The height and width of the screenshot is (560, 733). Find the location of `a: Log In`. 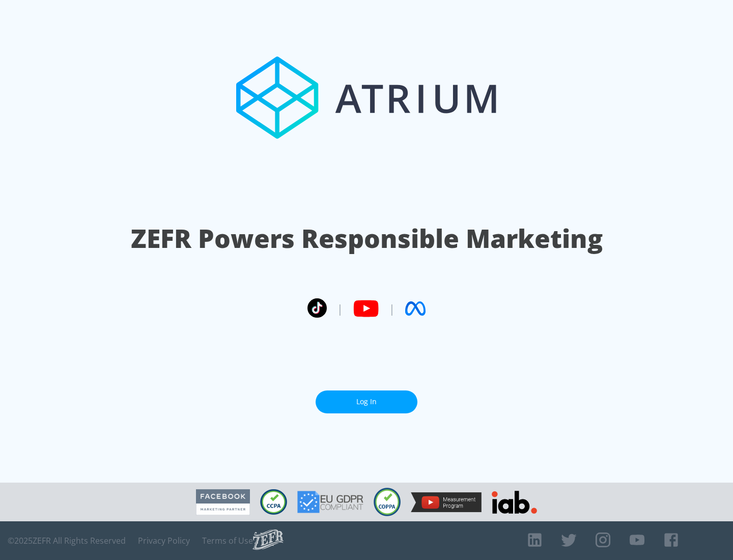

a: Log In is located at coordinates (366, 402).